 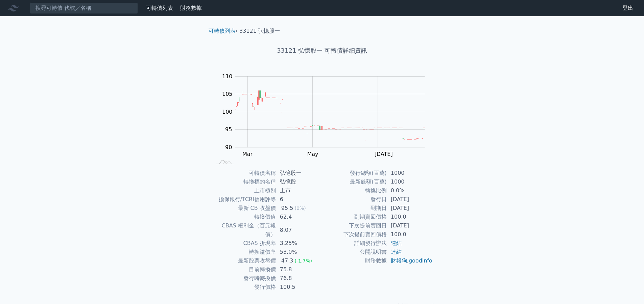 What do you see at coordinates (354, 244) in the screenshot?
I see `td: 詳細發行辦法` at bounding box center [354, 244].